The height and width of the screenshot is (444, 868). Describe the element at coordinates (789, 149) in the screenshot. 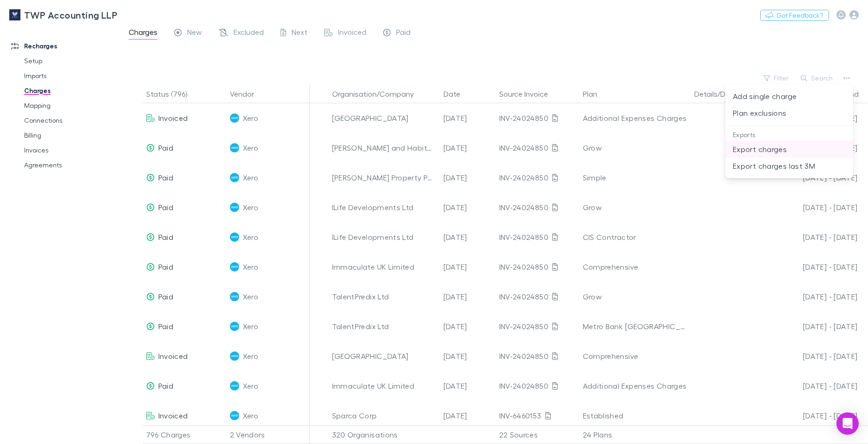

I see `p: Export charges` at that location.